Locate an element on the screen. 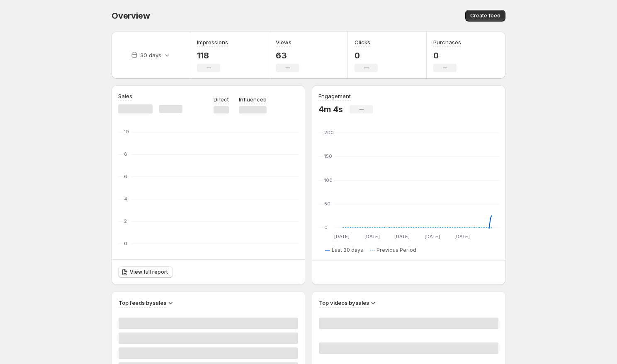 Image resolution: width=617 pixels, height=364 pixels. text: 10 is located at coordinates (126, 132).